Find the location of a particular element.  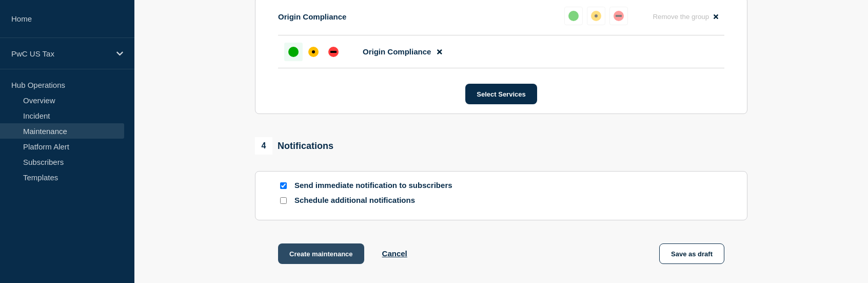

span: Remove the group is located at coordinates (681, 16).